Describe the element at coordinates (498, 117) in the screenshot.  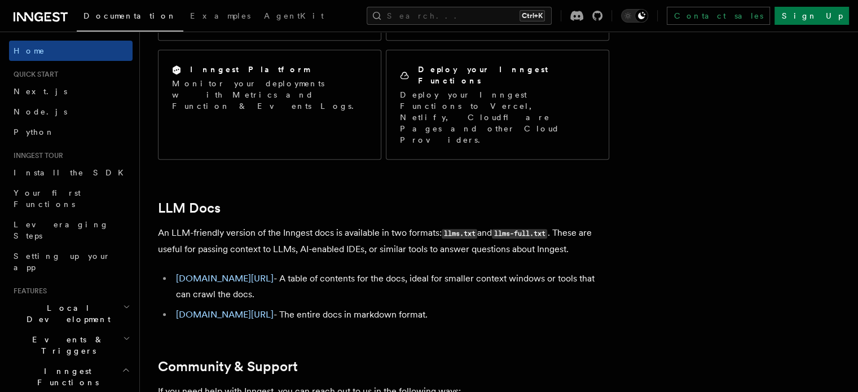
I see `p: Deploy your Inngest Functions to Vercel, Netlify, Cloudflare Pages and other Cloud Providers.` at that location.